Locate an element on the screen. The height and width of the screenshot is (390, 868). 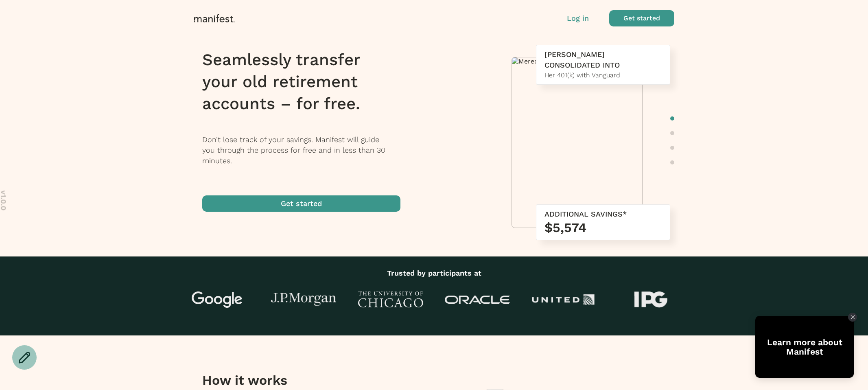
img: Oracle is located at coordinates (477, 300).